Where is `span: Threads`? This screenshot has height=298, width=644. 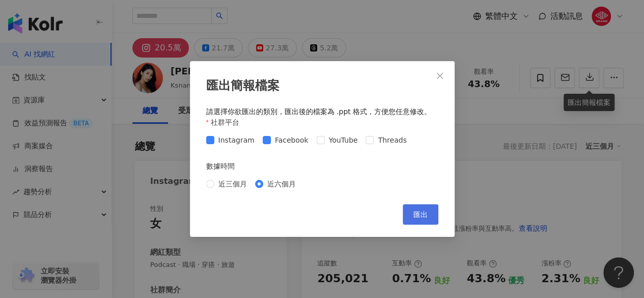 span: Threads is located at coordinates (392, 140).